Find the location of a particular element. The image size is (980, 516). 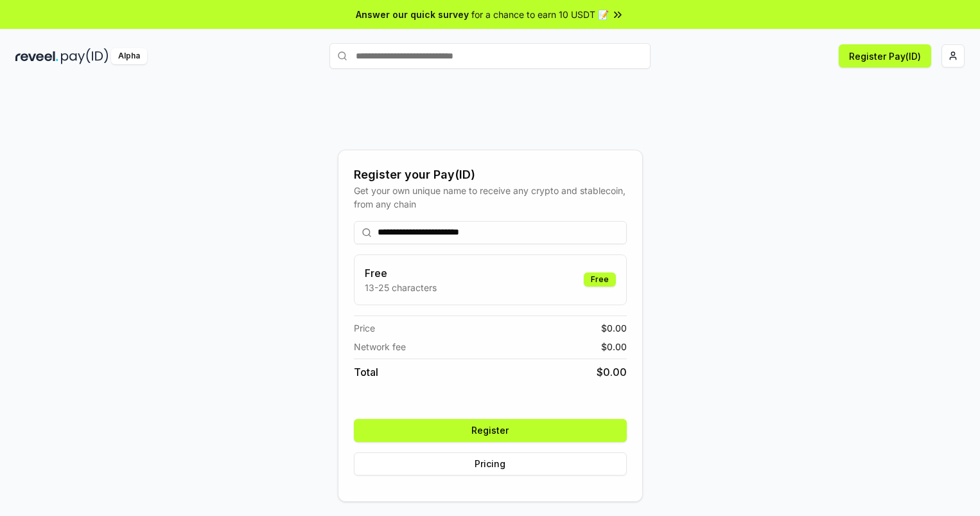

div: Alpha is located at coordinates (129, 56).